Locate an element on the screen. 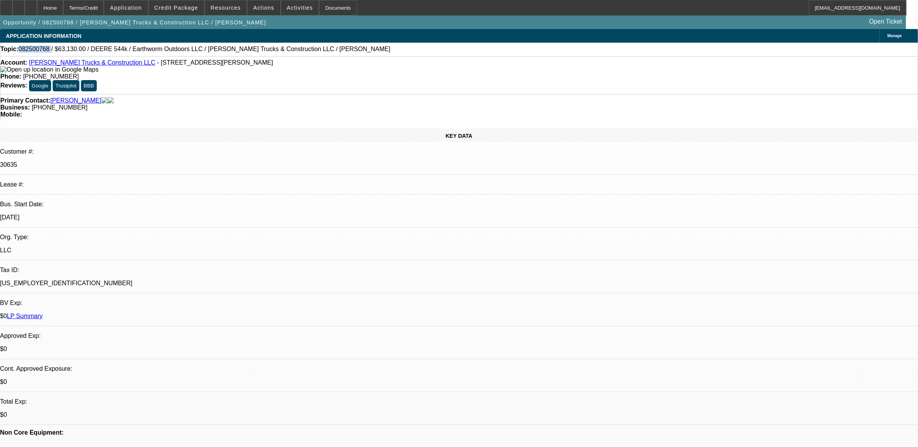  button: Resources is located at coordinates (226, 8).